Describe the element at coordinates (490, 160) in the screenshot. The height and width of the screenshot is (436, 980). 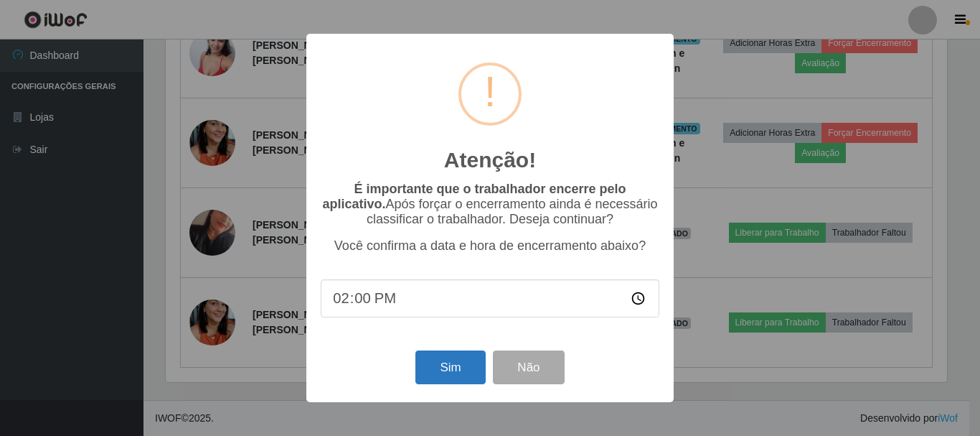
I see `h2: Atenção!` at that location.